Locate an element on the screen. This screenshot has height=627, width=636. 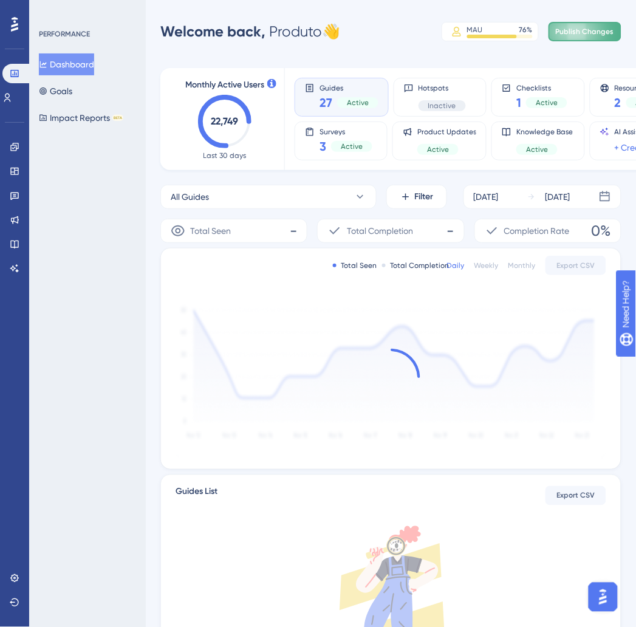
span: Publish Changes is located at coordinates (585, 32).